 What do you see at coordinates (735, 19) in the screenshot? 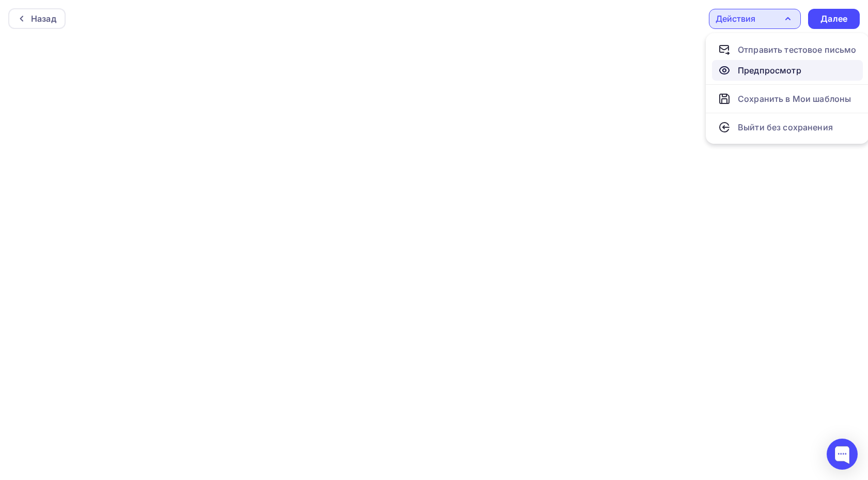
I see `div: Действия` at bounding box center [735, 19].